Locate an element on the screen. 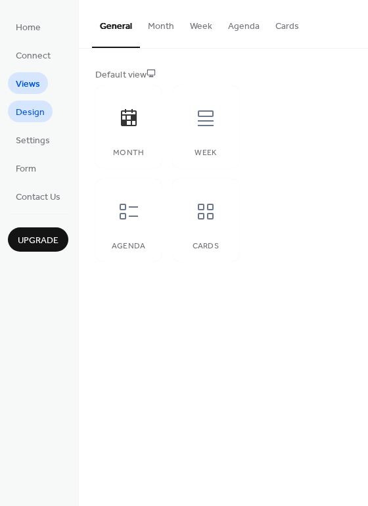 The image size is (368, 506). a: Connect is located at coordinates (33, 55).